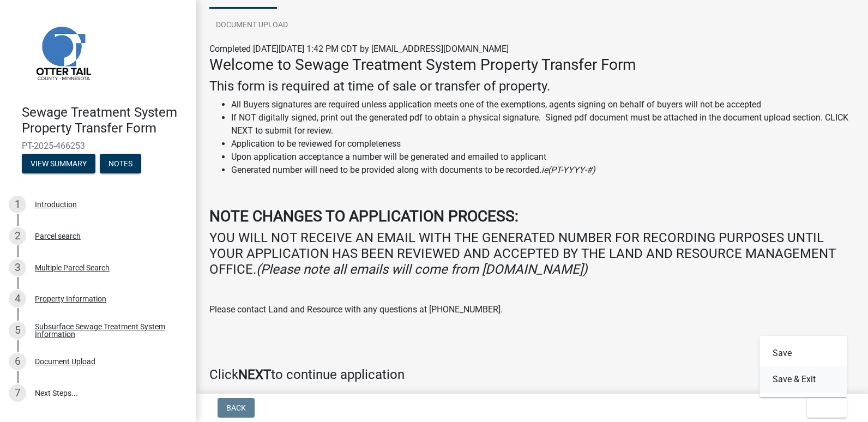 The image size is (868, 422). I want to click on button: View Summary, so click(58, 164).